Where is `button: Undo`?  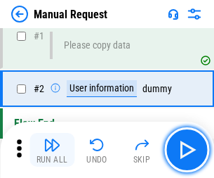 button: Undo is located at coordinates (97, 150).